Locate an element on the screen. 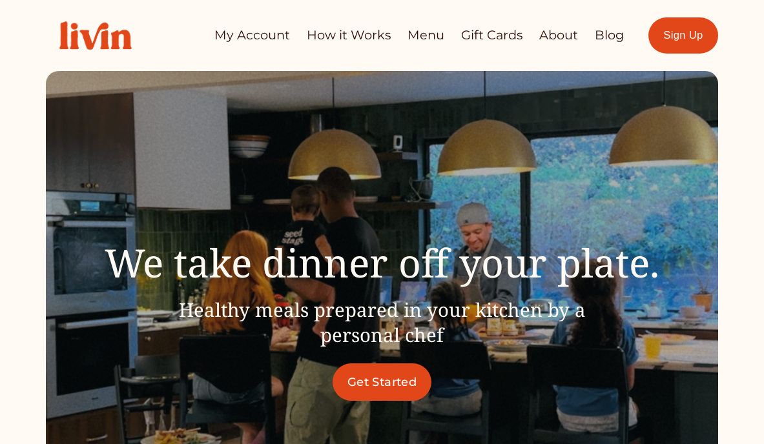 The image size is (764, 444). a: How it Works is located at coordinates (349, 35).